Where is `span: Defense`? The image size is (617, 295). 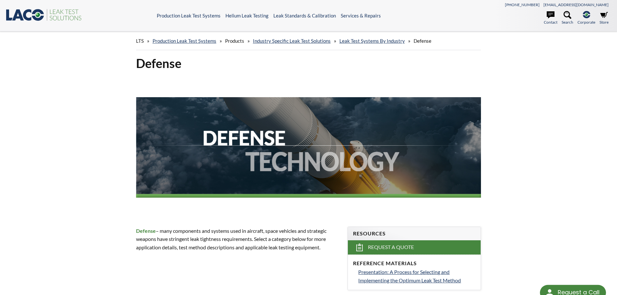 span: Defense is located at coordinates (422, 41).